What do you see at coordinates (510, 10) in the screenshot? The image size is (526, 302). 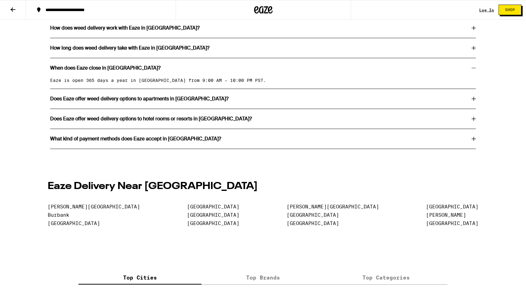 I see `button: Shop` at bounding box center [510, 10].